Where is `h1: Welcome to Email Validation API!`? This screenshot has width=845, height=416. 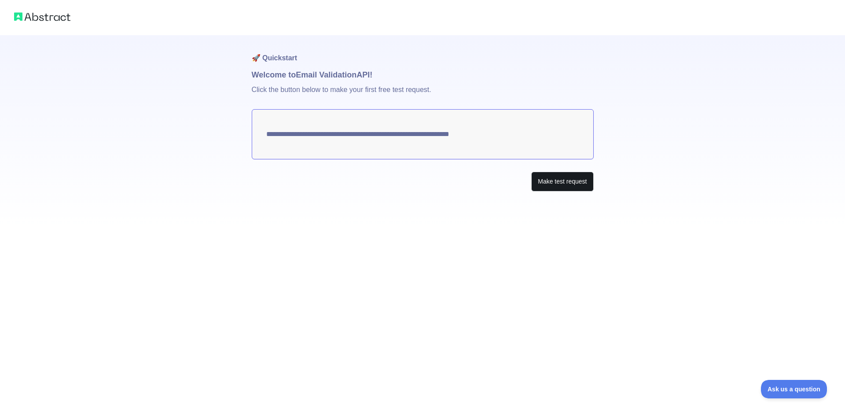
h1: Welcome to Email Validation API! is located at coordinates (422, 75).